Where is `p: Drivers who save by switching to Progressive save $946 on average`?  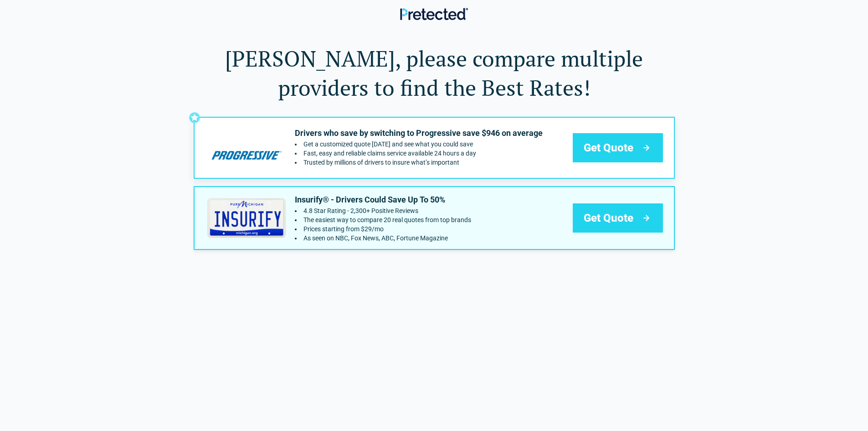 p: Drivers who save by switching to Progressive save $946 on average is located at coordinates (419, 133).